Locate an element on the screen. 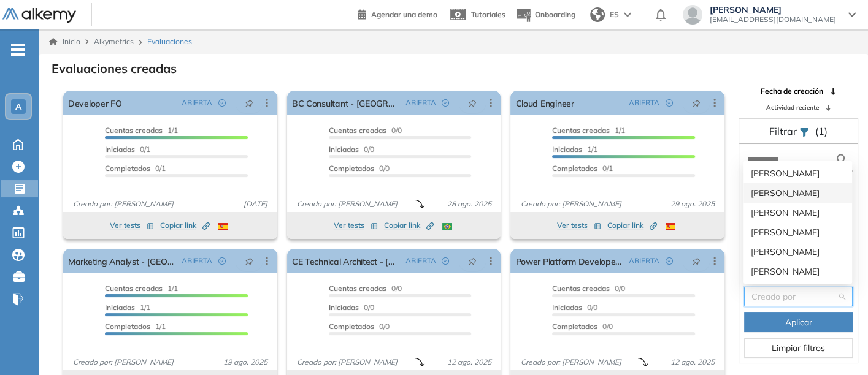  img: world is located at coordinates (598, 14).